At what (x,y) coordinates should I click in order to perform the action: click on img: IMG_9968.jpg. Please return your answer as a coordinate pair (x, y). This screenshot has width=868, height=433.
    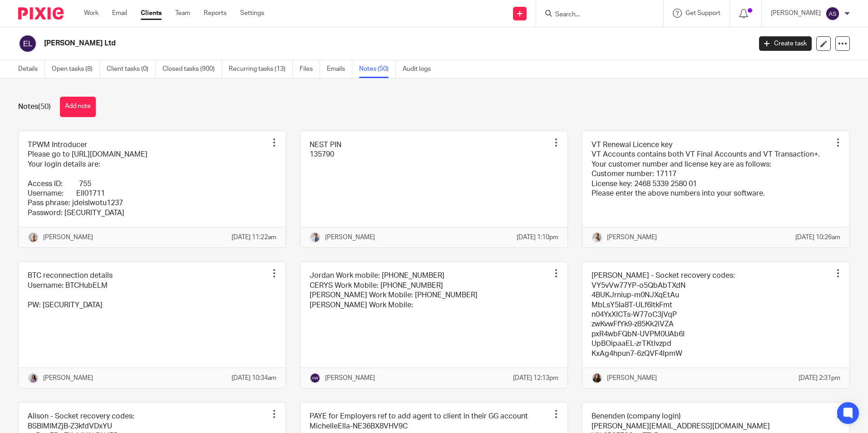
    Looking at the image, I should click on (597, 237).